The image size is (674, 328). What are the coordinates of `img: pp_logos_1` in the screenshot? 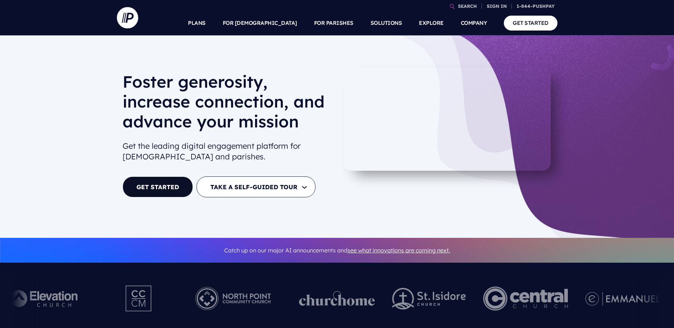 It's located at (337, 299).